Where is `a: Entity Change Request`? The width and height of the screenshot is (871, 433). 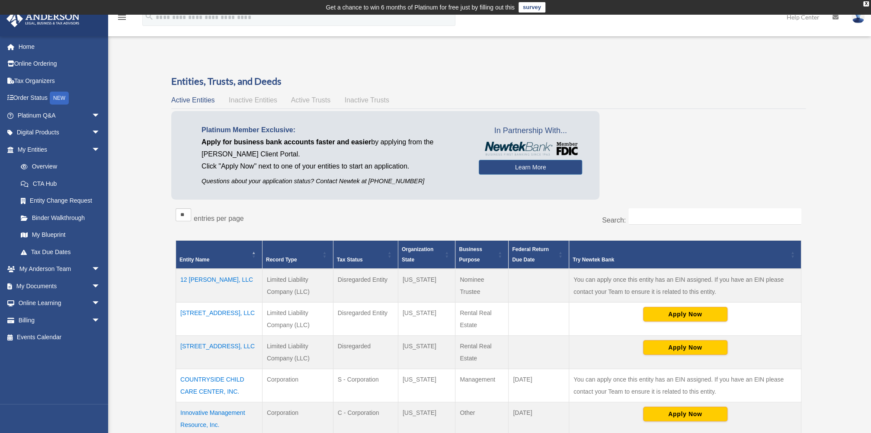
a: Entity Change Request is located at coordinates (61, 201).